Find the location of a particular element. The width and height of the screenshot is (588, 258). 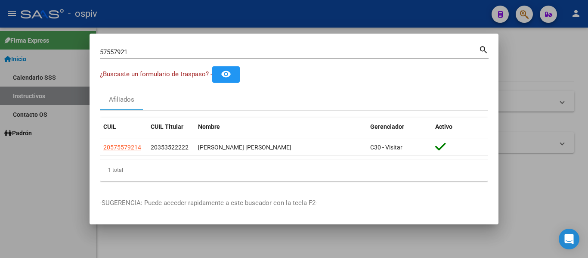

span: Nombre is located at coordinates (209, 127).